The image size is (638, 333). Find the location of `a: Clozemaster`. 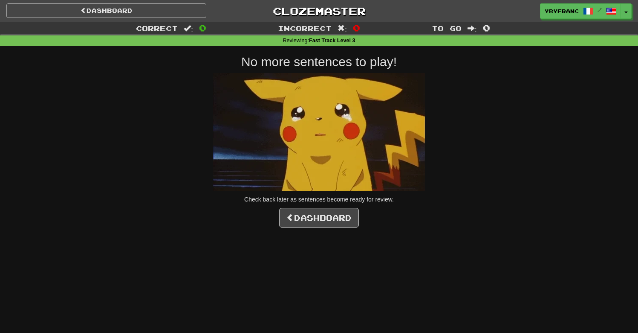

a: Clozemaster is located at coordinates (319, 11).